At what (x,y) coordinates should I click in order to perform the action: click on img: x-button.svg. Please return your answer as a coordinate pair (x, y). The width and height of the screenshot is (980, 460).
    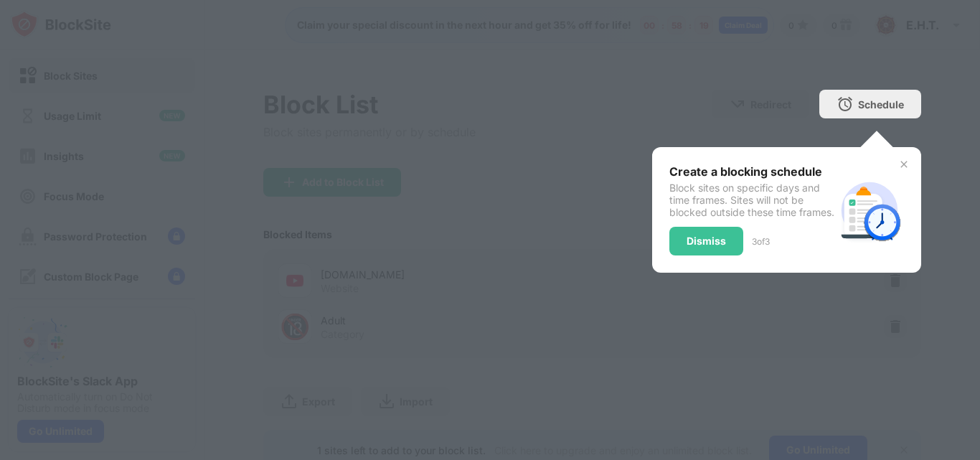
    Looking at the image, I should click on (904, 164).